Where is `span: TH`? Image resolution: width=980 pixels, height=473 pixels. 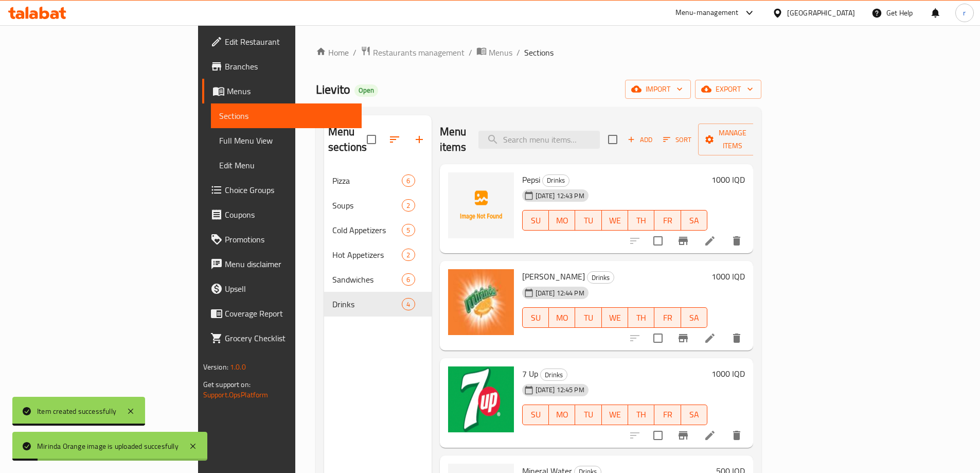 span: TH is located at coordinates (641, 317).